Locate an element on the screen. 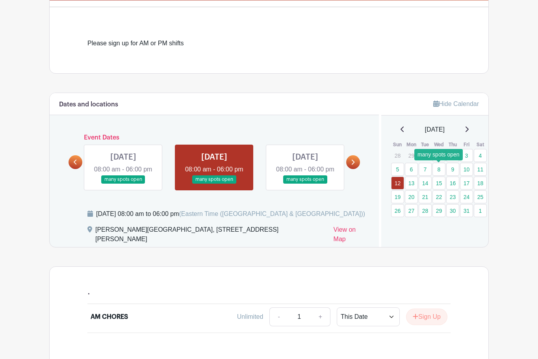 This screenshot has width=538, height=359. a: 26 is located at coordinates (398, 210).